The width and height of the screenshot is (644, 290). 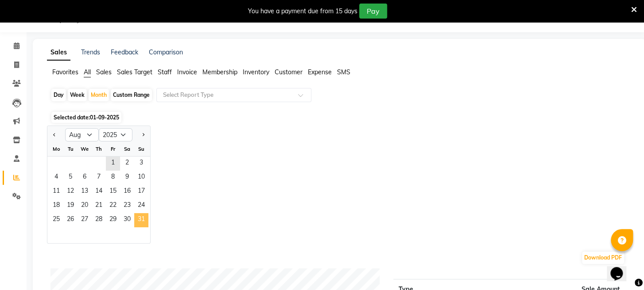 What do you see at coordinates (99, 220) in the screenshot?
I see `div: Thursday, August 28, 2025` at bounding box center [99, 220].